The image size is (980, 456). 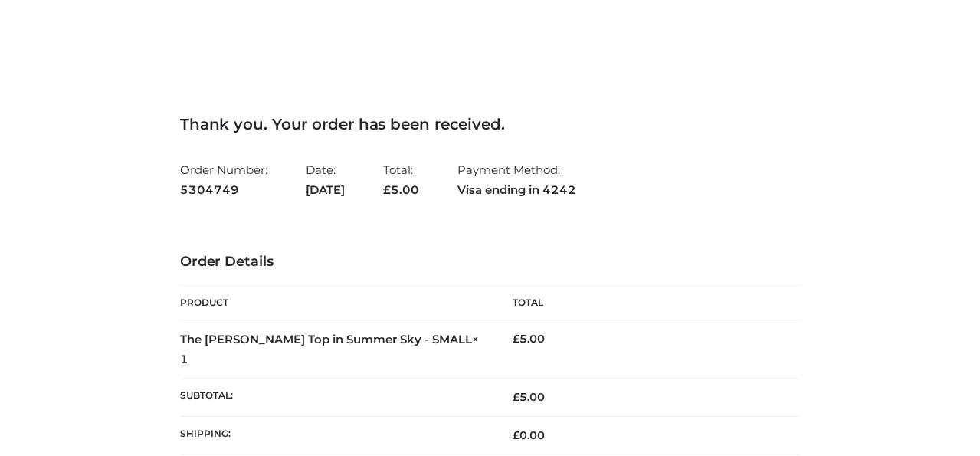 What do you see at coordinates (529, 436) in the screenshot?
I see `bdi: 0.00` at bounding box center [529, 436].